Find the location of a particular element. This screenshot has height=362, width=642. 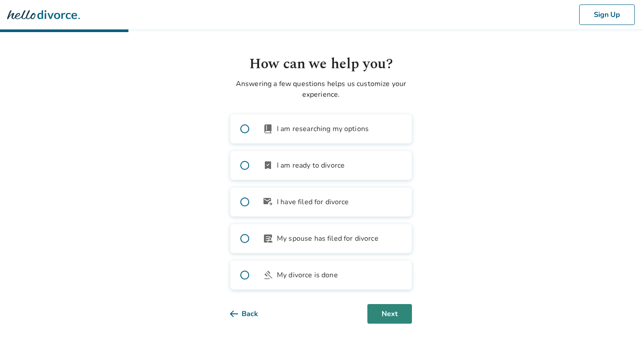

span: I have filed for divorce is located at coordinates (313, 202).